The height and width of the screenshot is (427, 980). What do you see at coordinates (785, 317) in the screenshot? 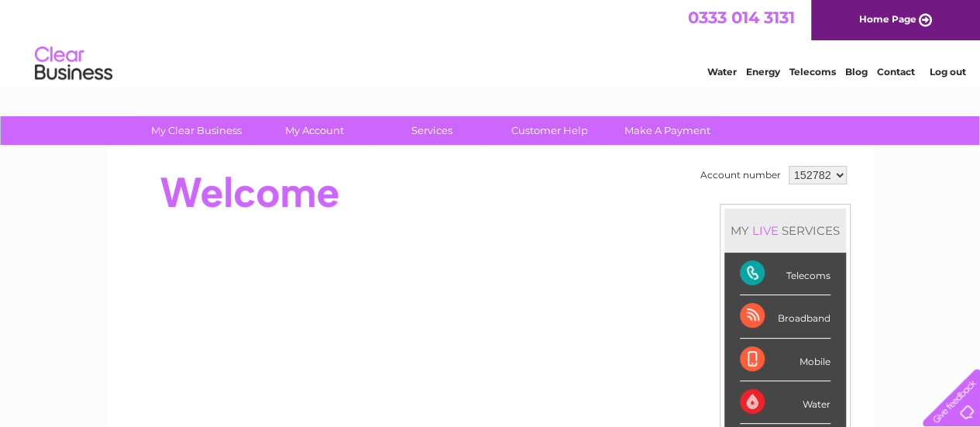
I see `div: Broadband` at bounding box center [785, 317].